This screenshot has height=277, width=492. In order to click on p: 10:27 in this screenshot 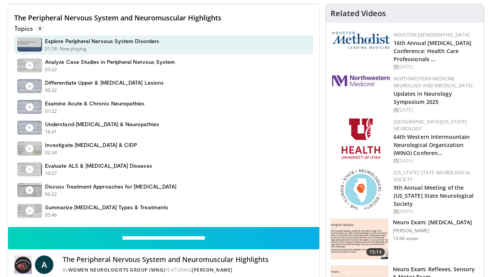, I will do `click(51, 173)`.